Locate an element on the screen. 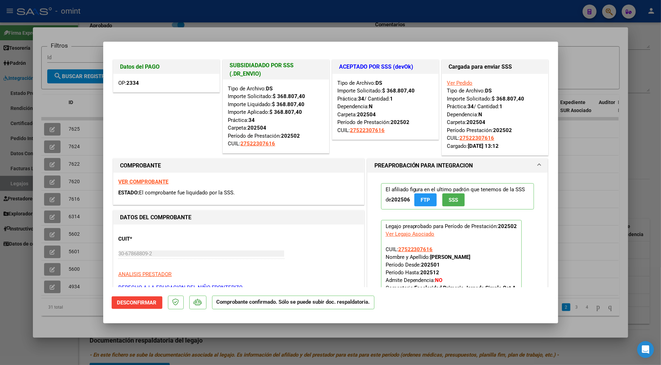 The image size is (661, 365). h1: SUBSIDIADADO POR SSS (.DR_ENVIO) is located at coordinates (276, 70).